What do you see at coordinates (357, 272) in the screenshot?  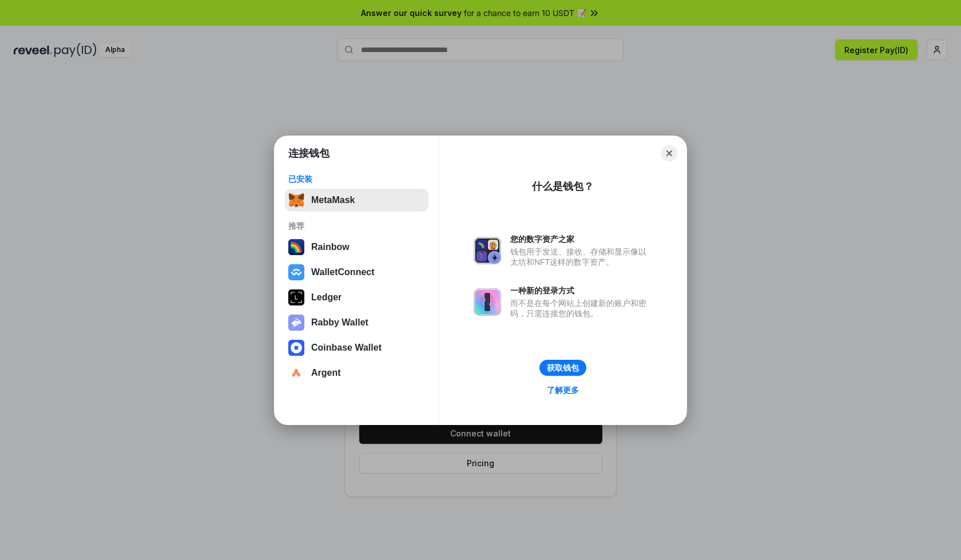 I see `button: WalletConnect` at bounding box center [357, 272].